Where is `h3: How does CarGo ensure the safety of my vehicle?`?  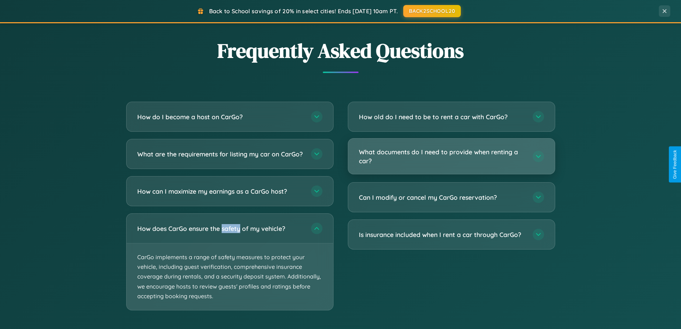
h3: How does CarGo ensure the safety of my vehicle? is located at coordinates (221, 228).